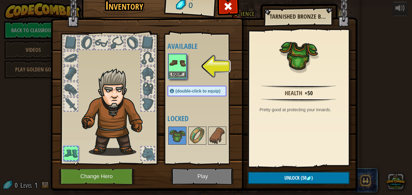 Image resolution: width=412 pixels, height=195 pixels. Describe the element at coordinates (303, 178) in the screenshot. I see `span: (50` at that location.